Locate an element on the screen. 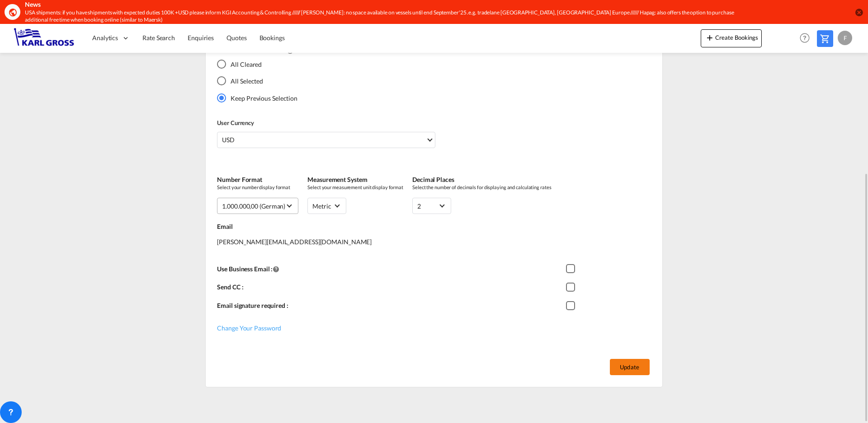 The height and width of the screenshot is (423, 868). a: Enquiries is located at coordinates (200, 38).